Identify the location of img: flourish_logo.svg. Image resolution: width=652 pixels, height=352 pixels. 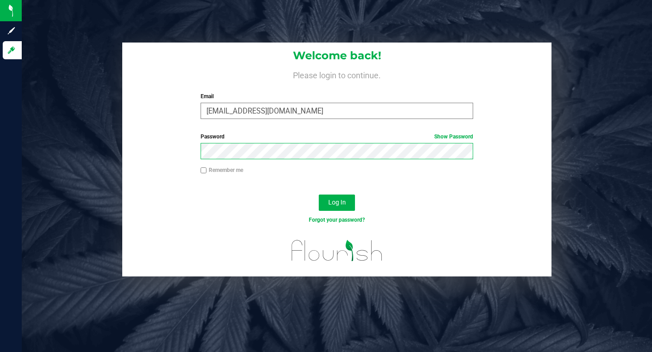
(337, 251).